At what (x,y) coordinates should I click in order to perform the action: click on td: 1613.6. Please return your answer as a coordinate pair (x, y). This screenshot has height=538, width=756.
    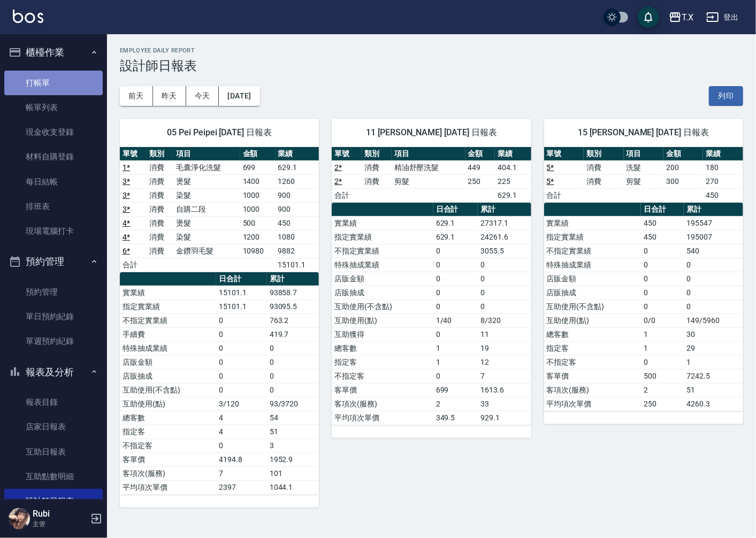
    Looking at the image, I should click on (504, 389).